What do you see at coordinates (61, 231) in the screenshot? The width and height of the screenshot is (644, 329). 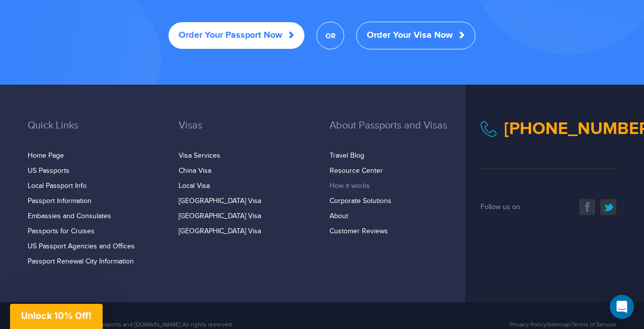 I see `a: Passports for Cruises` at bounding box center [61, 231].